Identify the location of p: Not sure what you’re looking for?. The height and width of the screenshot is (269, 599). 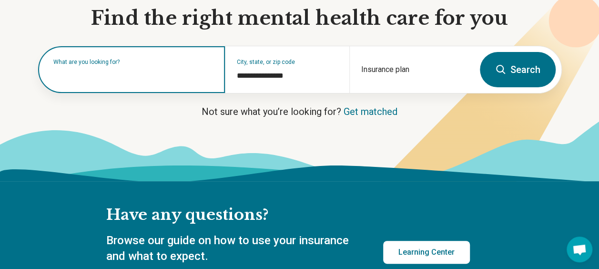
(300, 112).